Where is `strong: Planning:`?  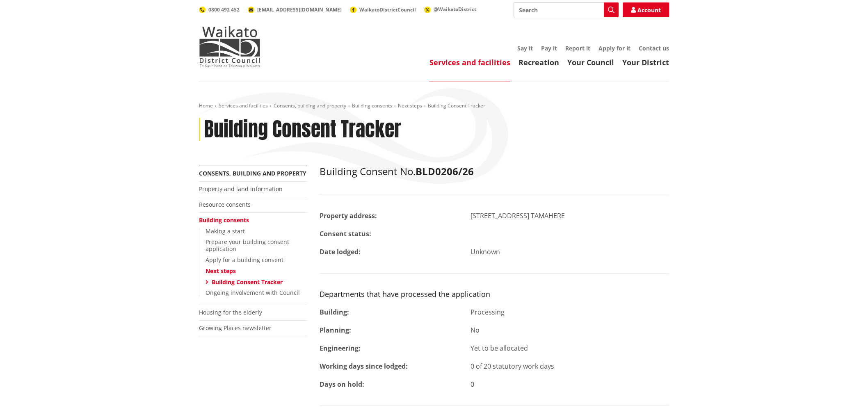
strong: Planning: is located at coordinates (335, 330).